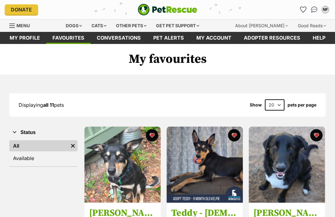 Image resolution: width=335 pixels, height=217 pixels. Describe the element at coordinates (43, 153) in the screenshot. I see `div: Status` at that location.